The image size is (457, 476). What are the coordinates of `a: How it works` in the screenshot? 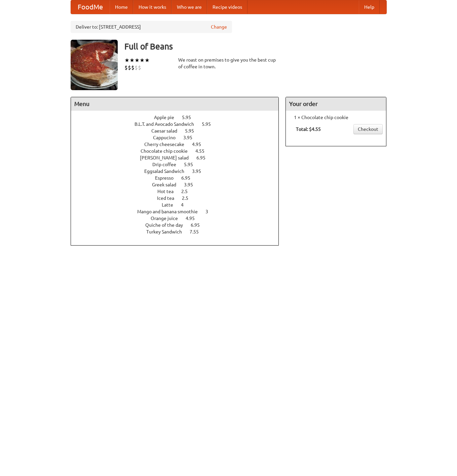 It's located at (152, 7).